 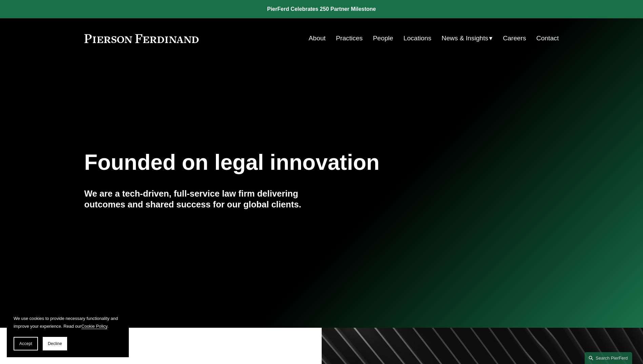 What do you see at coordinates (317, 38) in the screenshot?
I see `a: About` at bounding box center [317, 38].